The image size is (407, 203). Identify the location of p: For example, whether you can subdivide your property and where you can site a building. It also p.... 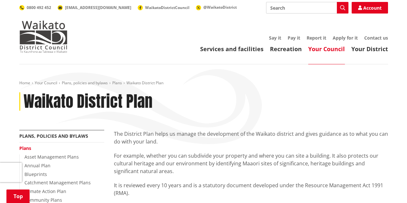
(251, 163).